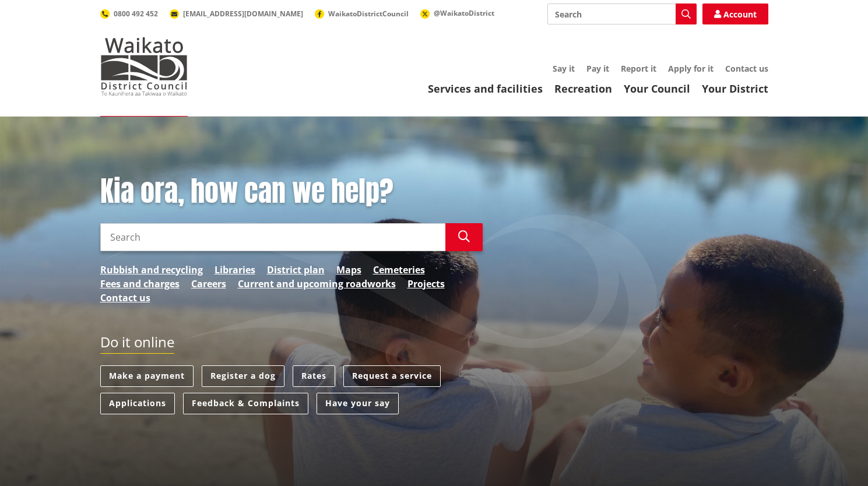 The image size is (868, 486). Describe the element at coordinates (235, 270) in the screenshot. I see `a: Libraries` at that location.